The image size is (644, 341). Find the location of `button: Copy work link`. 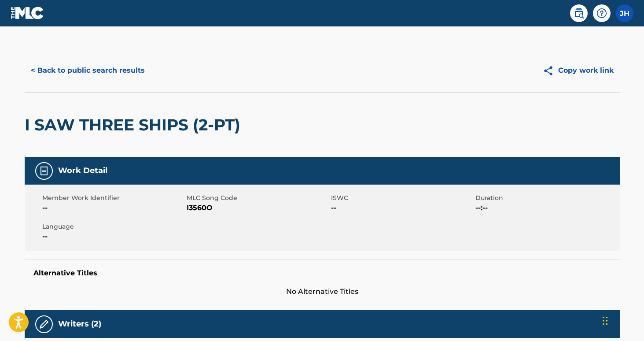

button: Copy work link is located at coordinates (578, 70).